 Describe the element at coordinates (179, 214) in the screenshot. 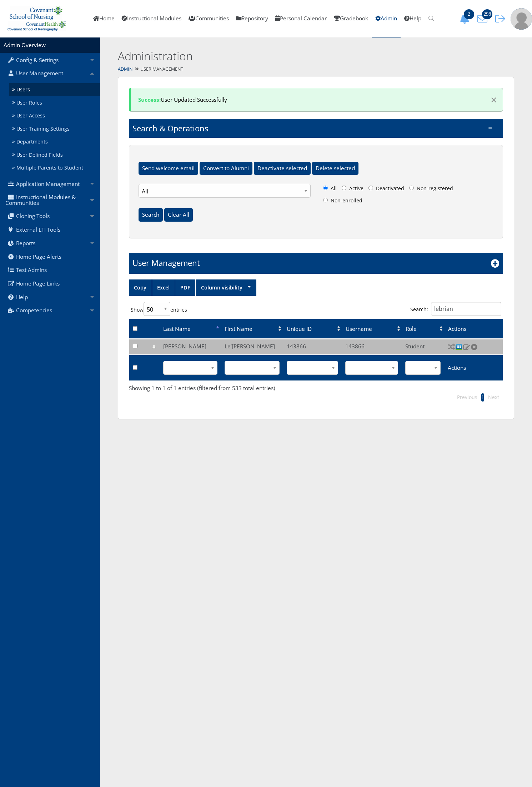

I see `input: Clear All` at that location.